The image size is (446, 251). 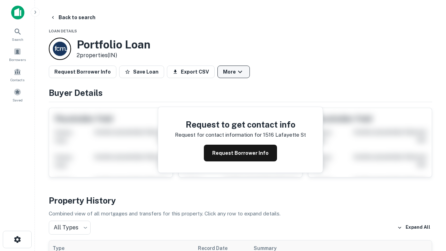 What do you see at coordinates (240, 124) in the screenshot?
I see `h4: Request to get contact info` at bounding box center [240, 124].